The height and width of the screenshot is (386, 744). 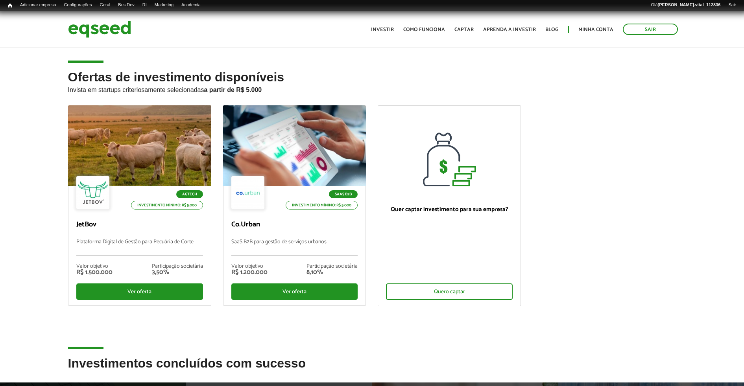 What do you see at coordinates (140, 206) in the screenshot?
I see `a: Agtech Investimento mínimo: R$ 5.000 JetBov Plataforma Digital de Gestão para Pecuária de Corte V...` at bounding box center [140, 206].